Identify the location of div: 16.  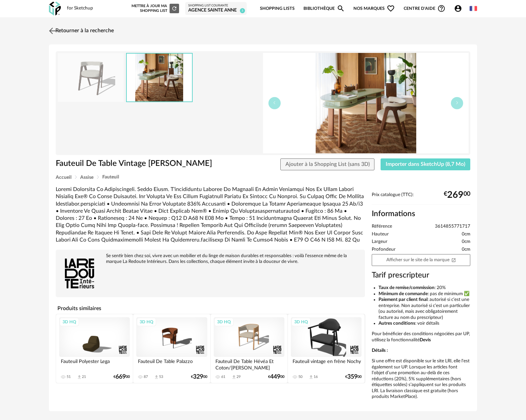
(316, 377).